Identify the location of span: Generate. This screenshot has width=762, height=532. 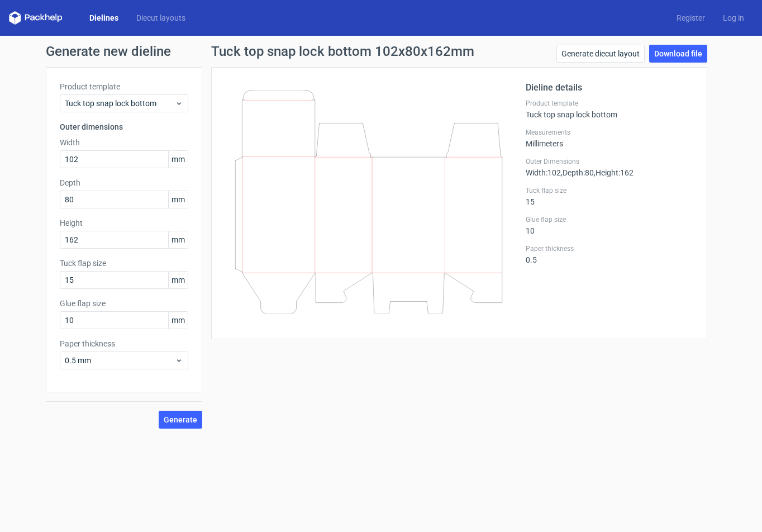
(180, 419).